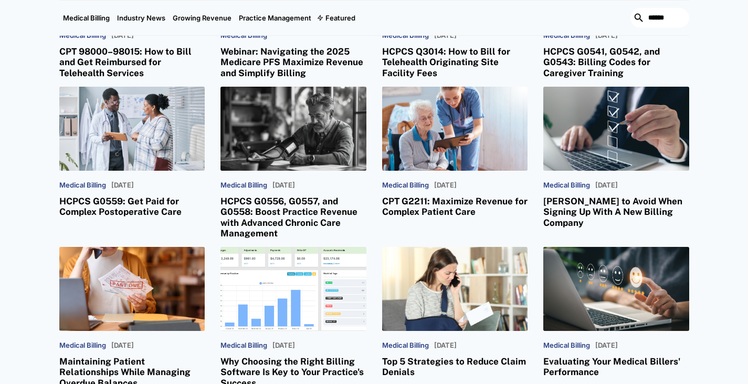  I want to click on h3: HCPCS Q3014: How to Bill for Telehealth Originating Site Facility Fees, so click(455, 62).